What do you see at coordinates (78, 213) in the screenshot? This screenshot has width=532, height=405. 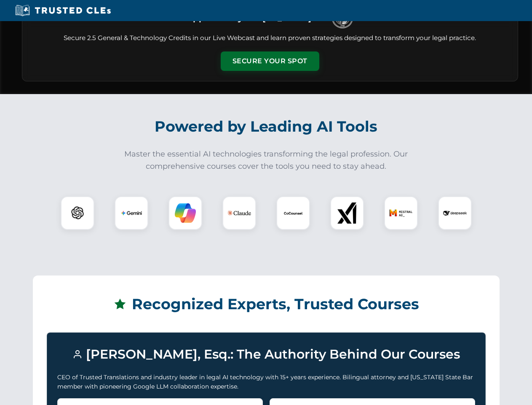 I see `div: ChatGPT` at bounding box center [78, 213].